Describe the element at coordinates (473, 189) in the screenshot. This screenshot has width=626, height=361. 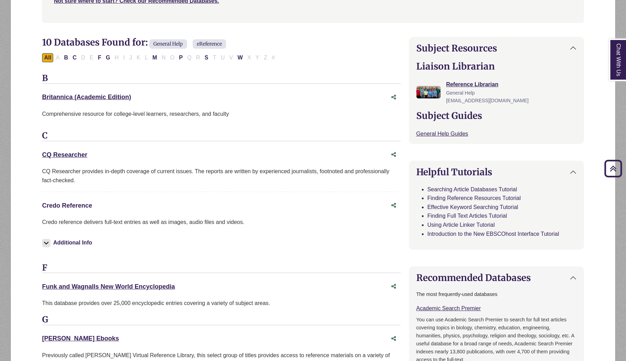
I see `a: Searching Article Databases Tutorial` at that location.